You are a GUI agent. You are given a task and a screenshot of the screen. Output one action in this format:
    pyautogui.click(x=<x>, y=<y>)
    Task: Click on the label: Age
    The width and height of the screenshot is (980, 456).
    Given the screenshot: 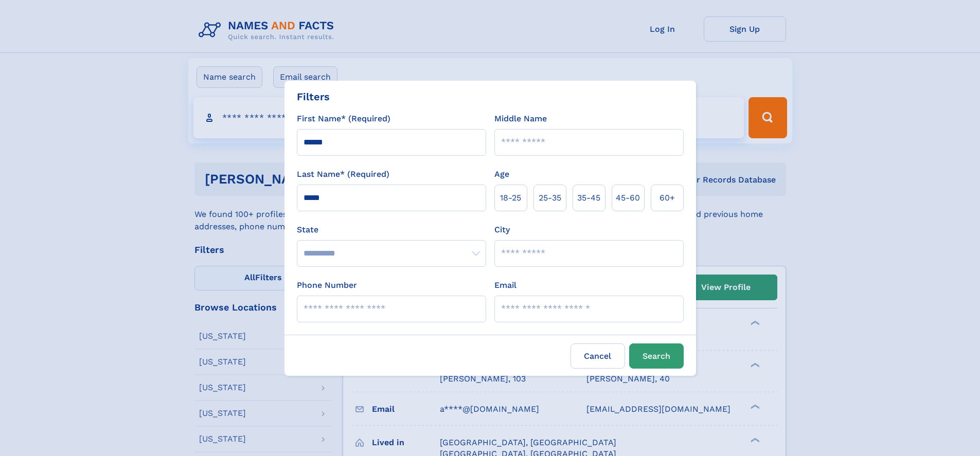 What is the action you would take?
    pyautogui.click(x=502, y=174)
    